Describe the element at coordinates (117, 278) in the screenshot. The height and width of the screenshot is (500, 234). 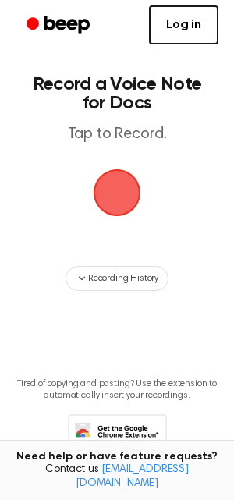
I see `button: Recording History` at that location.